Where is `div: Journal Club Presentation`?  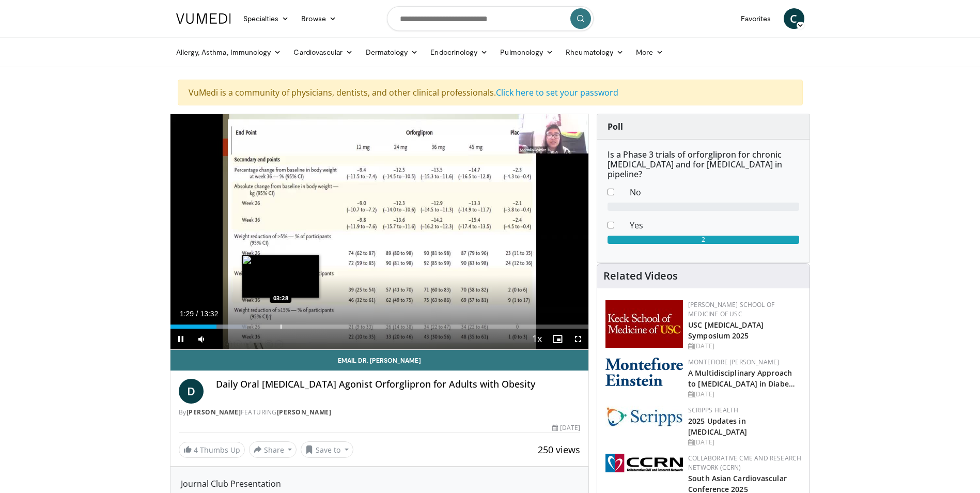 div: Journal Club Presentation is located at coordinates (379, 484).